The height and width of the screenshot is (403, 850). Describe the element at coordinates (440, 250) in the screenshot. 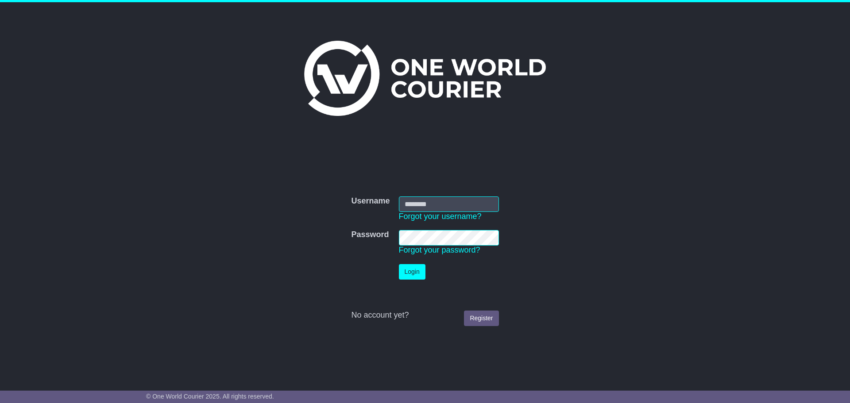

I see `a: Forgot your password?` at that location.